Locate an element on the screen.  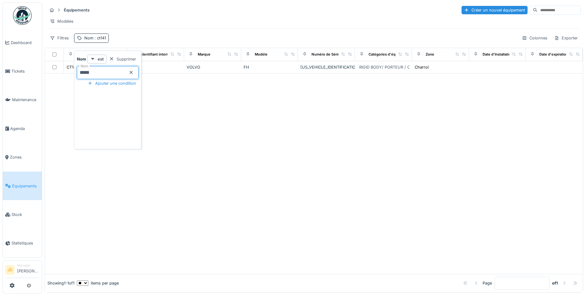
span: Dashboard is located at coordinates (25, 42).